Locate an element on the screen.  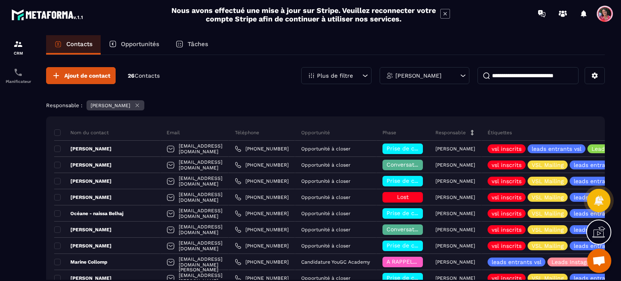
p: Plus de filtre is located at coordinates (335, 76).